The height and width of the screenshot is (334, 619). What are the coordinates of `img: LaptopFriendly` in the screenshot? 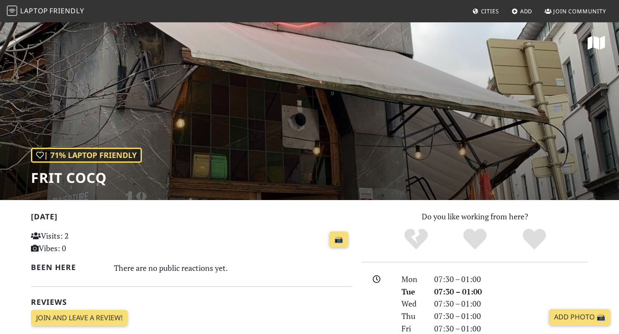 It's located at (12, 11).